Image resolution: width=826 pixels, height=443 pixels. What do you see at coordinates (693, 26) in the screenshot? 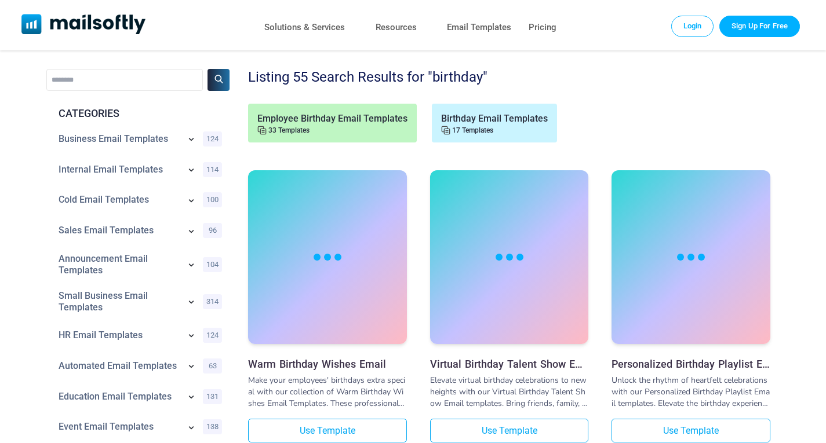
I see `a: Login` at bounding box center [693, 26].